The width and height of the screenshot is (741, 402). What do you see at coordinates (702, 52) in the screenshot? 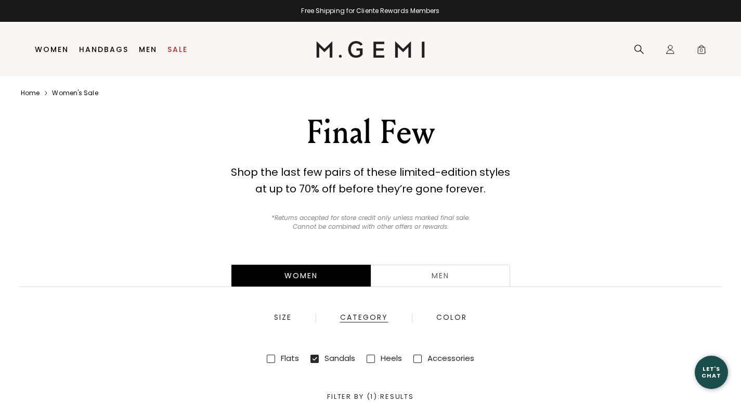
I see `span: 0` at bounding box center [702, 52].